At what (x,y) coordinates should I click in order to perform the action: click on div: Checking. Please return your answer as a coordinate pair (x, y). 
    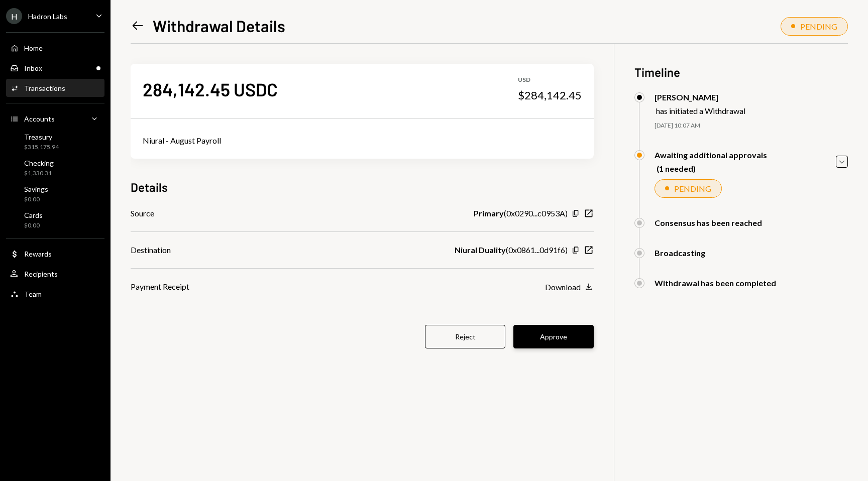
    Looking at the image, I should click on (39, 163).